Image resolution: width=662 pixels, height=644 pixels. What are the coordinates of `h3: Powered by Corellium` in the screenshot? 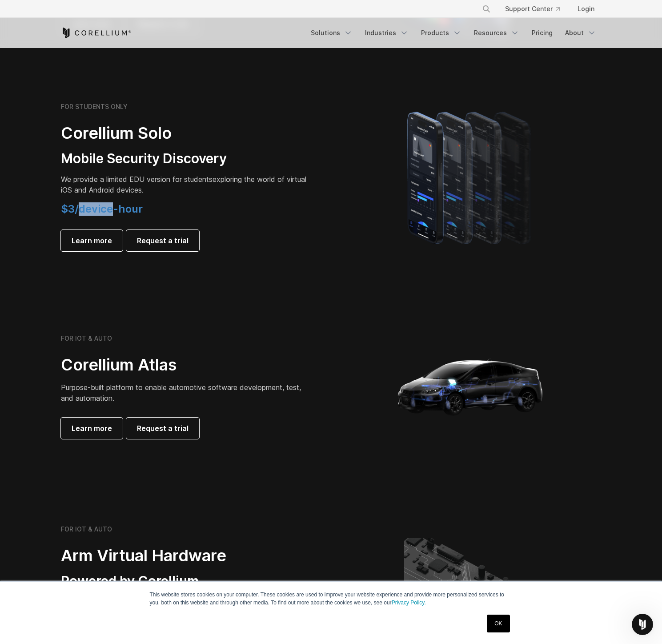 It's located at (185, 581).